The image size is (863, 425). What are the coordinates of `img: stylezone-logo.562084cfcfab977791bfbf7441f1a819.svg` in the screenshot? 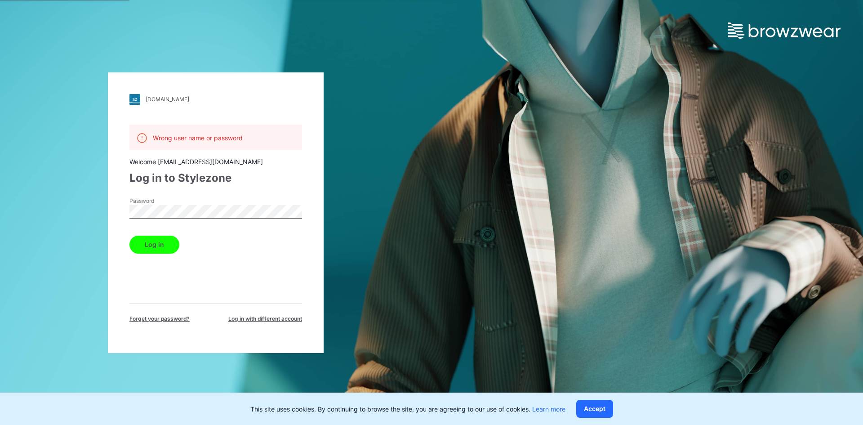 It's located at (135, 99).